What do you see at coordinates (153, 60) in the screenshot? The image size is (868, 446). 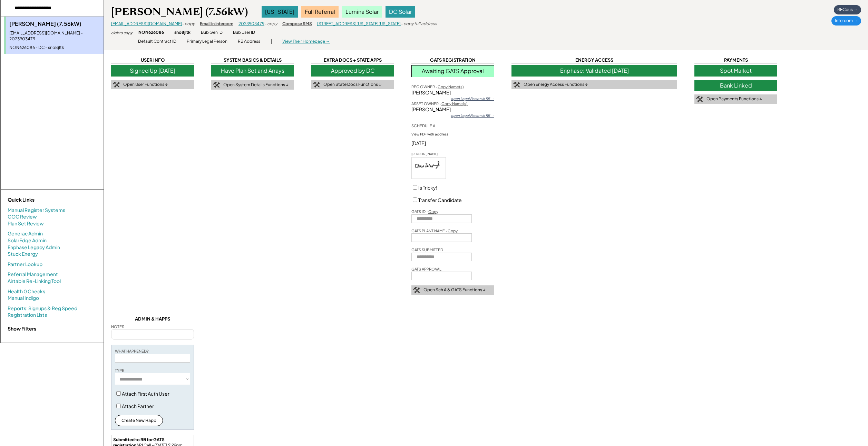 I see `div: USER INFO` at bounding box center [153, 60].